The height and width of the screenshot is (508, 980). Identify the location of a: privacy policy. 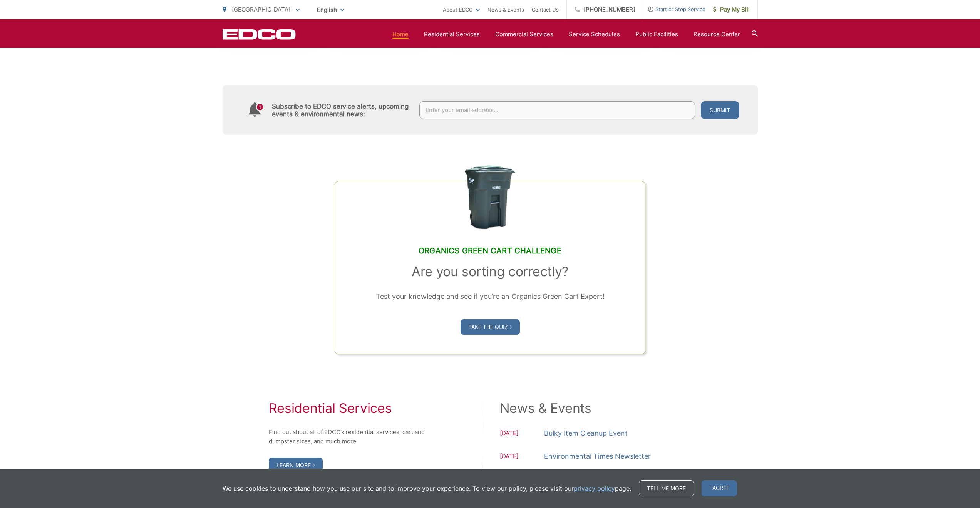
(594, 489).